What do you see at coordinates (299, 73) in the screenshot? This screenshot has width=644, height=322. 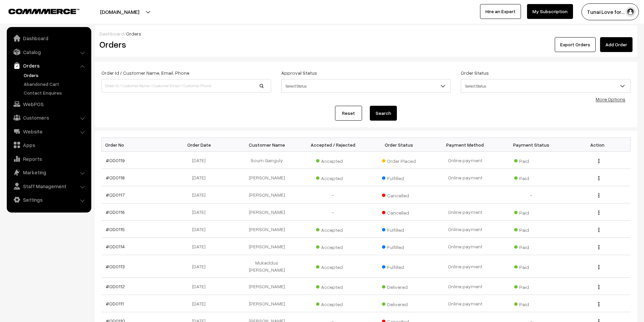 I see `label: Approval Status` at bounding box center [299, 73].